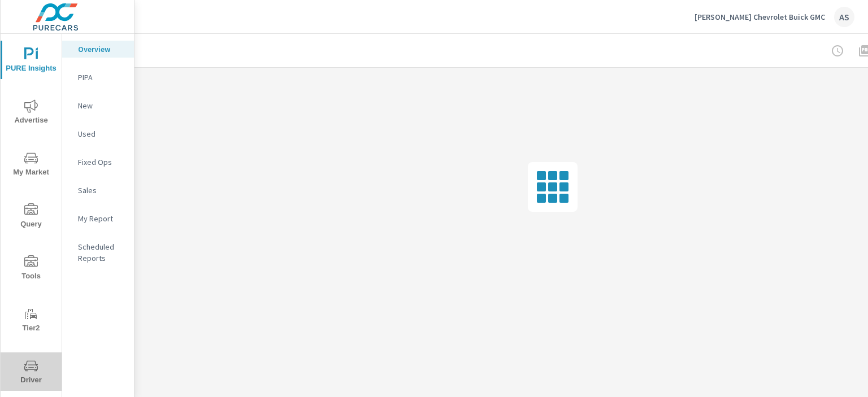 Image resolution: width=868 pixels, height=397 pixels. I want to click on div: Sales, so click(98, 190).